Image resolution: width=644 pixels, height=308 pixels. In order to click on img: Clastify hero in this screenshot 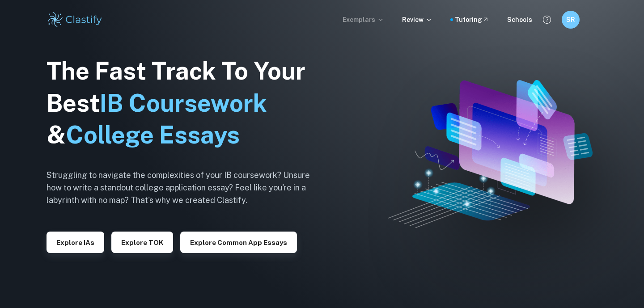, I will do `click(490, 154)`.